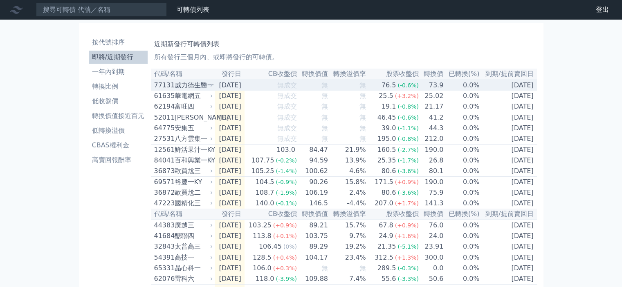 The height and width of the screenshot is (287, 622). What do you see at coordinates (270, 247) in the screenshot?
I see `div: 106.45` at bounding box center [270, 247].